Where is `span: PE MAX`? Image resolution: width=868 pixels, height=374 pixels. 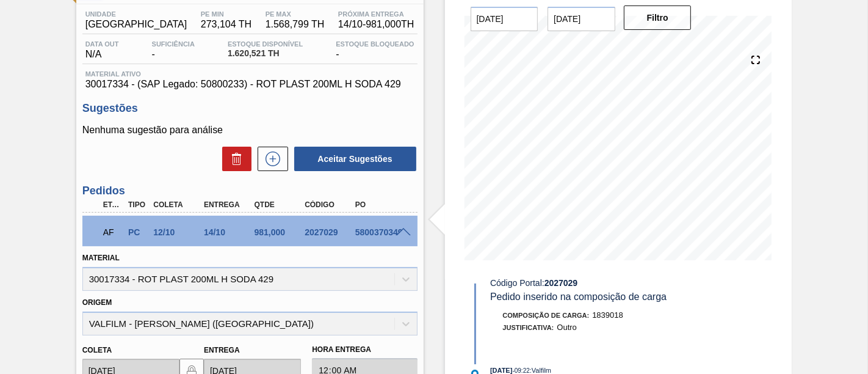
span: PE MAX is located at coordinates (295, 14).